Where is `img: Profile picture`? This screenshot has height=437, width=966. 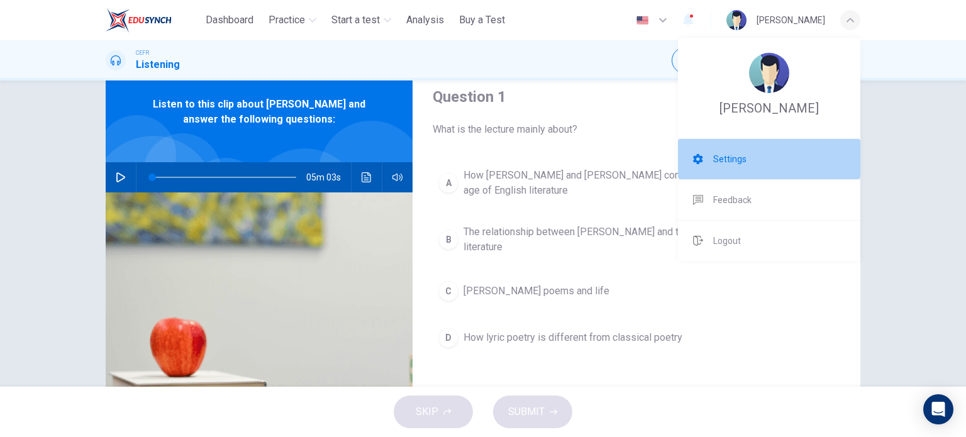
img: Profile picture is located at coordinates (769, 73).